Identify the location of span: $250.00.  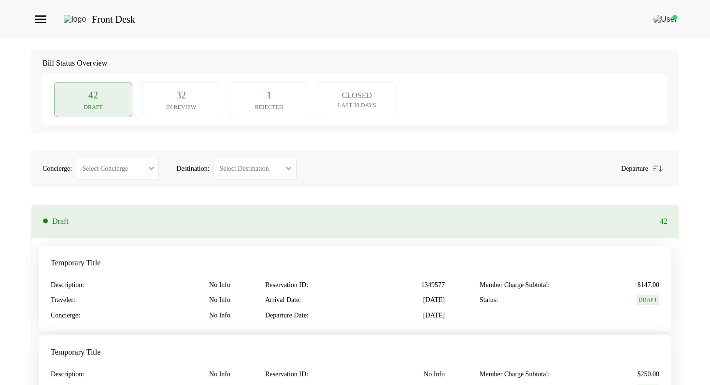
(649, 375).